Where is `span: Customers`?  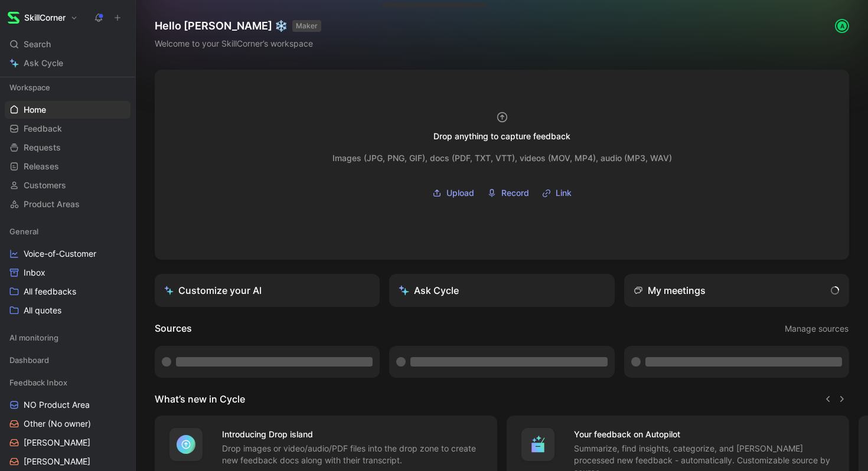
span: Customers is located at coordinates (45, 185).